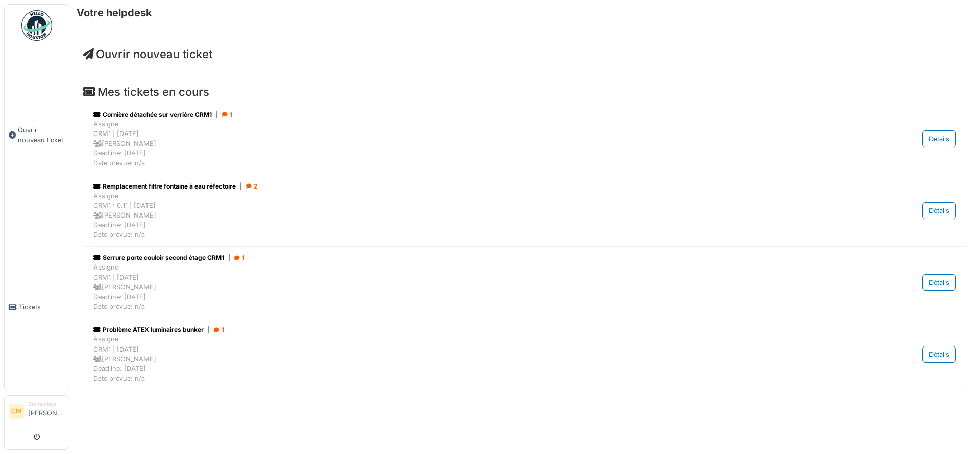 The width and height of the screenshot is (980, 454). What do you see at coordinates (462, 115) in the screenshot?
I see `div: Cornière détachée sur verrière CRM1` at bounding box center [462, 115].